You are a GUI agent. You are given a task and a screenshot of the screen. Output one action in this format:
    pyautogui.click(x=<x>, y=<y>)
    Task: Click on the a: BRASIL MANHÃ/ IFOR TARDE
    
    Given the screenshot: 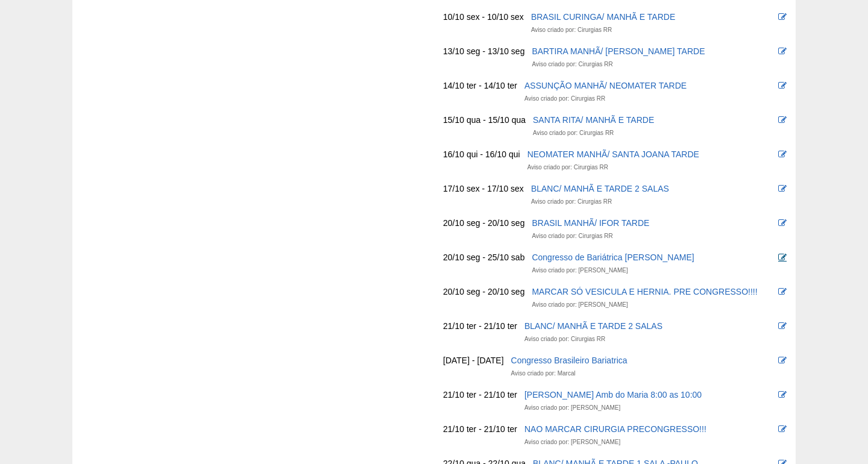 What is the action you would take?
    pyautogui.click(x=590, y=223)
    